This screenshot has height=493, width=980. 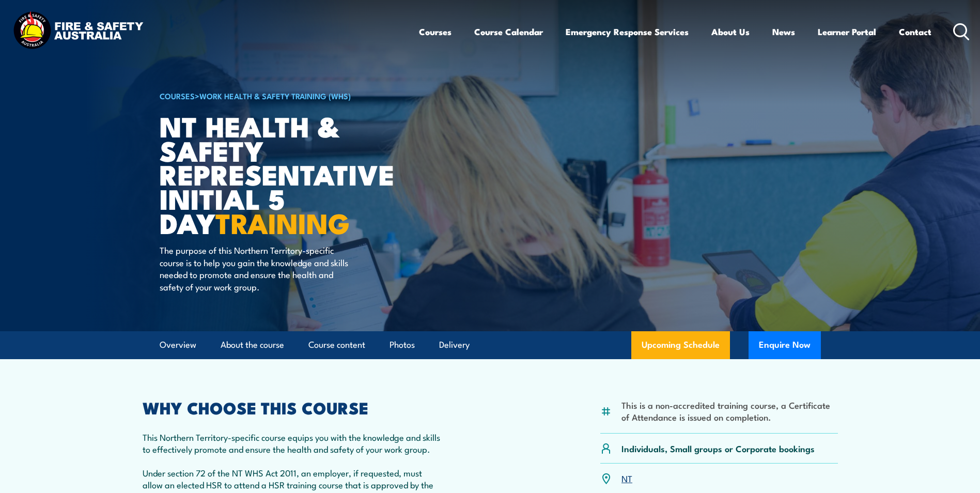 What do you see at coordinates (680, 345) in the screenshot?
I see `a: Upcoming Schedule` at bounding box center [680, 345].